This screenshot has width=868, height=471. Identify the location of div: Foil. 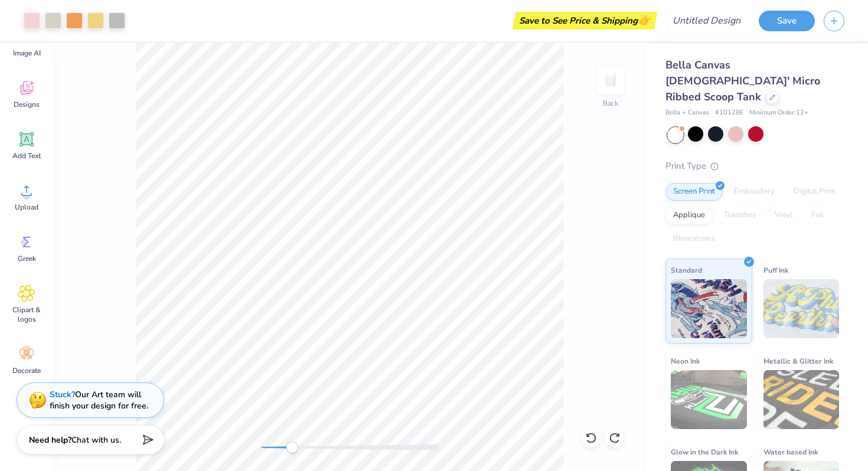
(817, 216).